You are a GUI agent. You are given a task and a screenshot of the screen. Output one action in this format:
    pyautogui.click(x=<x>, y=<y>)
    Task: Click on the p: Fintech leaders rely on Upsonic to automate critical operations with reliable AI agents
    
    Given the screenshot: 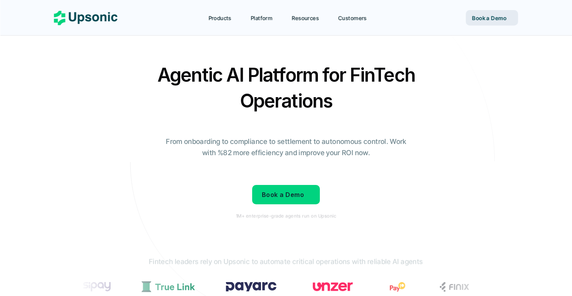 What is the action you would take?
    pyautogui.click(x=286, y=262)
    